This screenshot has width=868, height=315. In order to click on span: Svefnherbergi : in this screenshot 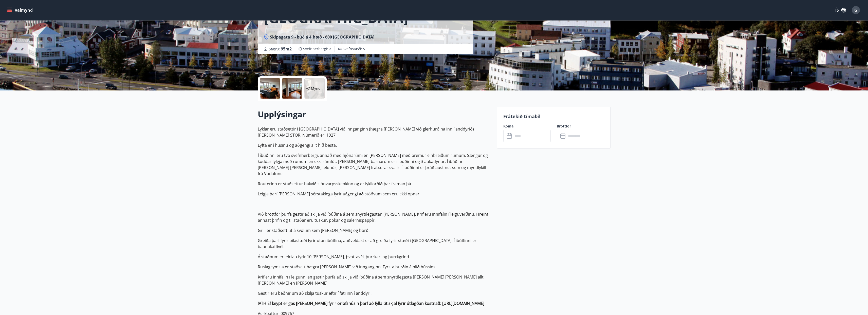, I will do `click(317, 49)`.